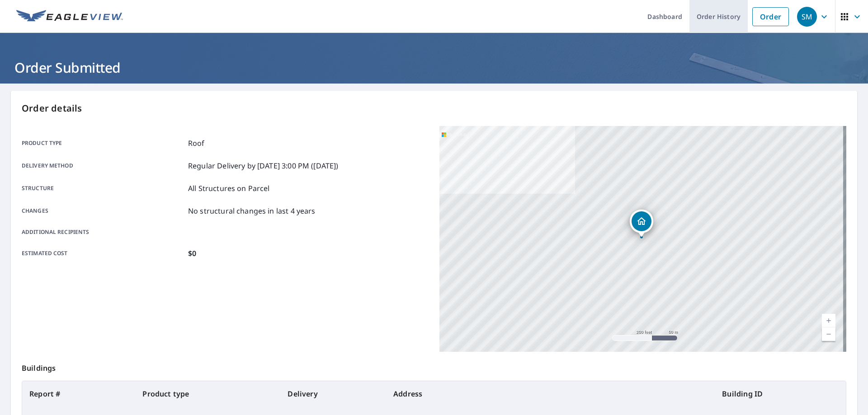  Describe the element at coordinates (434, 366) in the screenshot. I see `p: Buildings` at that location.